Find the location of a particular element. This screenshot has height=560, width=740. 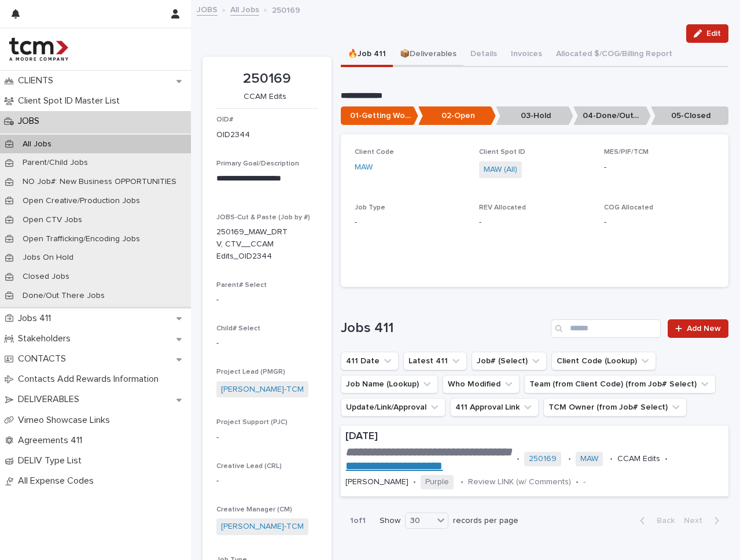

span: Child# Select is located at coordinates (238, 328).